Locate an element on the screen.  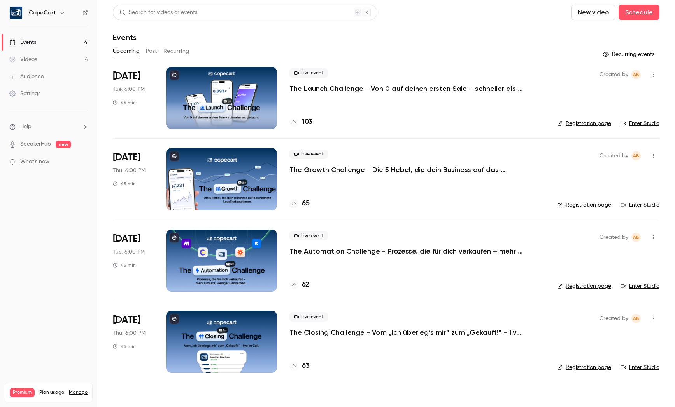
div: Settings is located at coordinates (25, 94).